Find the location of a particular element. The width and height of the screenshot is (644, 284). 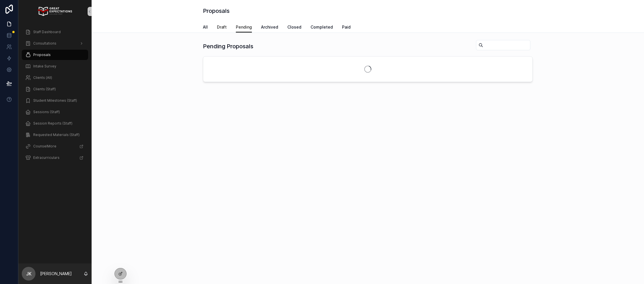

span: All is located at coordinates (205, 27).